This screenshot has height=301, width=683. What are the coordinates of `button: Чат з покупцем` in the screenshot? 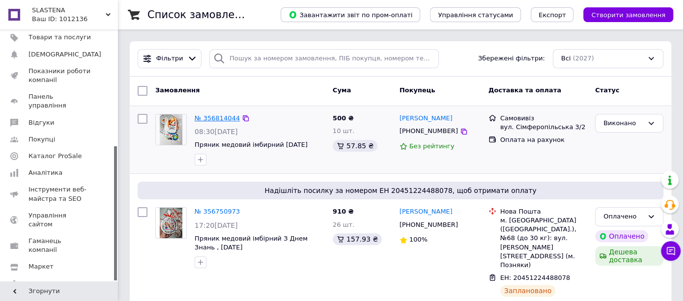 It's located at (670, 251).